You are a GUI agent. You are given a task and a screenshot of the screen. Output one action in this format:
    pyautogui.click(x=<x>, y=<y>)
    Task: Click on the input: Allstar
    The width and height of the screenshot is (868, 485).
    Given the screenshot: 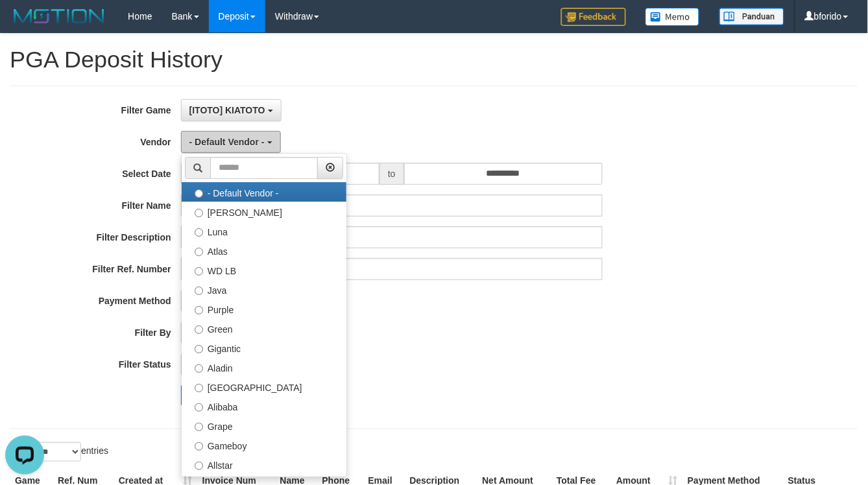 What is the action you would take?
    pyautogui.click(x=198, y=466)
    